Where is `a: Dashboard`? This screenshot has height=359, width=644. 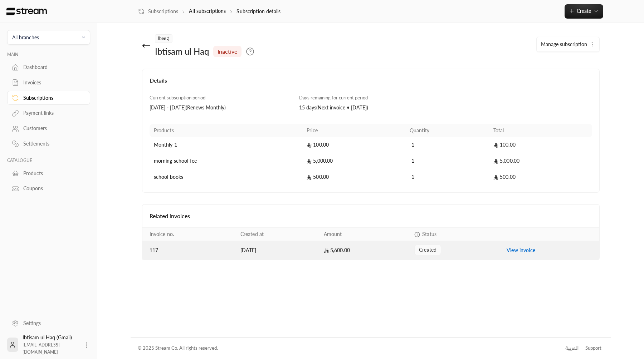 a: Dashboard is located at coordinates (49, 67).